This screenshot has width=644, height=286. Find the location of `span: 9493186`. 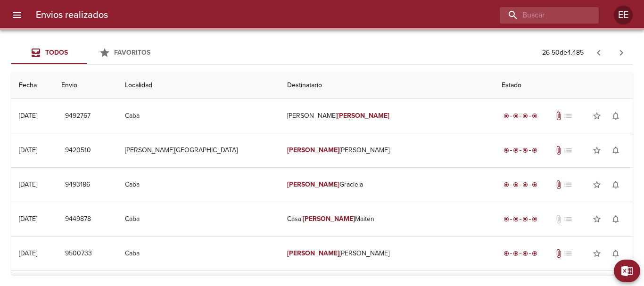

span: 9493186 is located at coordinates (77, 185).